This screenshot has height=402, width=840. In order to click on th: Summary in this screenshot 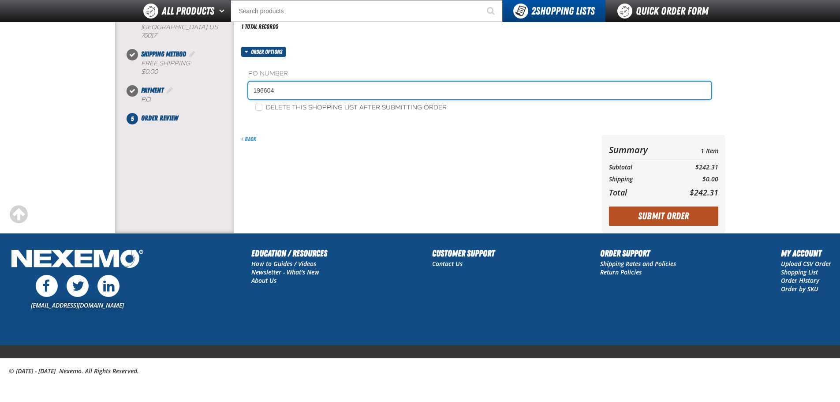, I will do `click(640, 149)`.